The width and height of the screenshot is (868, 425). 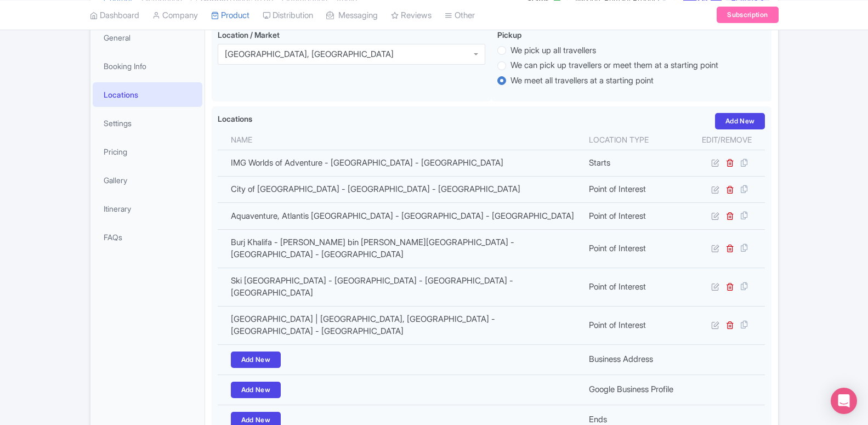 What do you see at coordinates (235, 118) in the screenshot?
I see `label: Locations` at bounding box center [235, 118].